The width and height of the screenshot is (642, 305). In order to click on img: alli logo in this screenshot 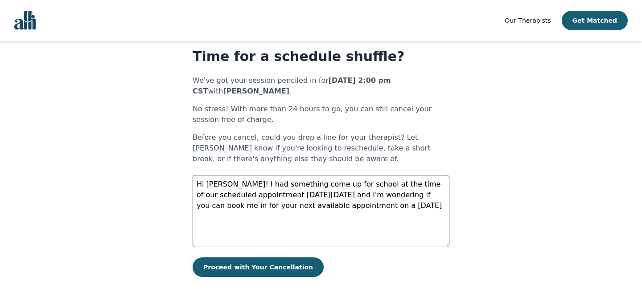, I will do `click(25, 21)`.